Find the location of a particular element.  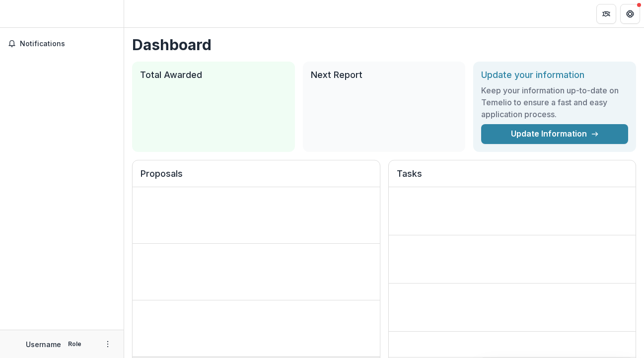

h2: Total Awarded is located at coordinates (213, 75).